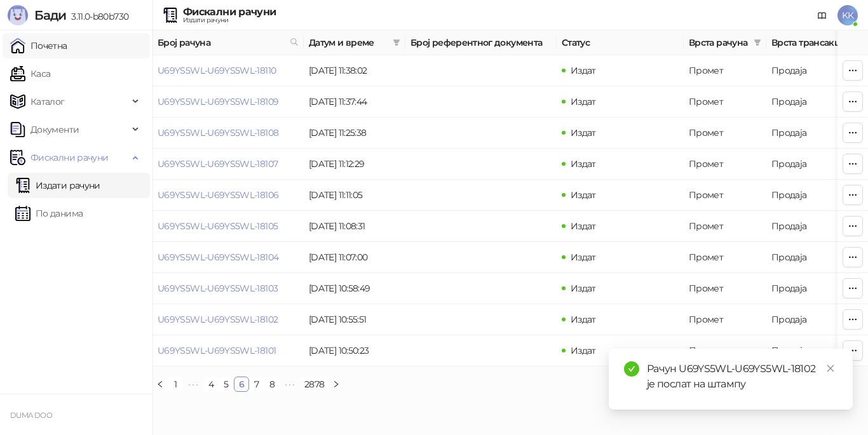 The image size is (868, 435). What do you see at coordinates (49, 214) in the screenshot?
I see `a: По данима` at bounding box center [49, 214].